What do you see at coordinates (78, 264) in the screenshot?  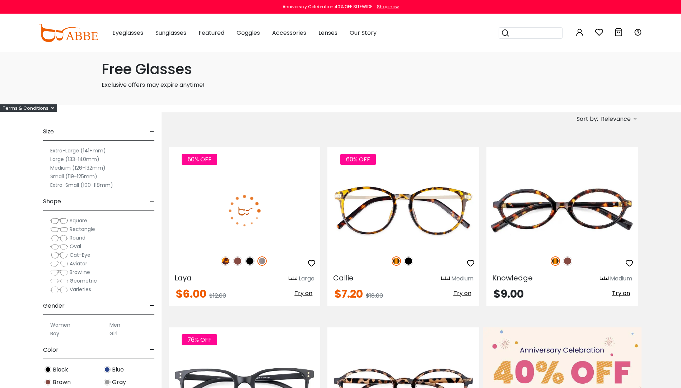 I see `span: Aviator` at bounding box center [78, 264].